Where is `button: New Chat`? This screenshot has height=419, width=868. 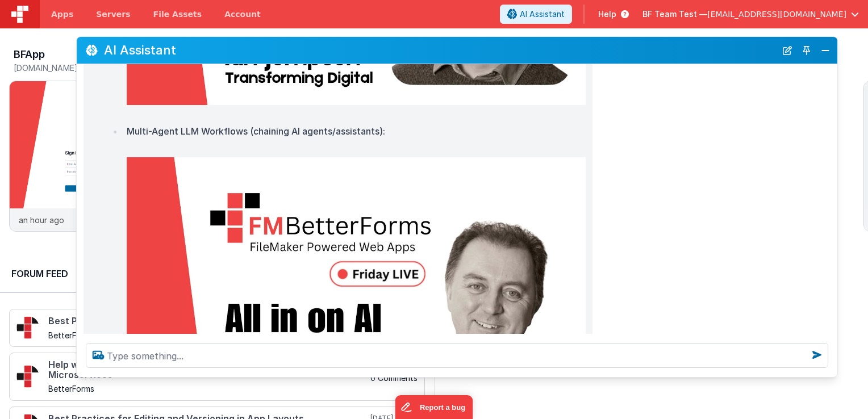 button: New Chat is located at coordinates (787, 50).